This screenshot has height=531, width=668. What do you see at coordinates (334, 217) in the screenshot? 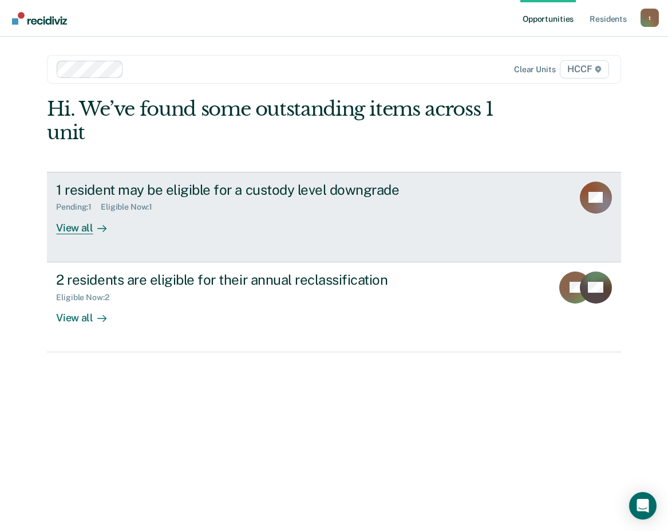
I see `a: 1 resident may be eligible for a custody level downgradePending:1Eligible Now:1View all` at bounding box center [334, 217].